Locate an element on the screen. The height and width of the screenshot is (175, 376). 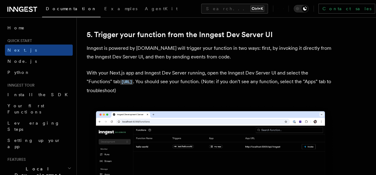
a: Leveraging Steps is located at coordinates (39, 126).